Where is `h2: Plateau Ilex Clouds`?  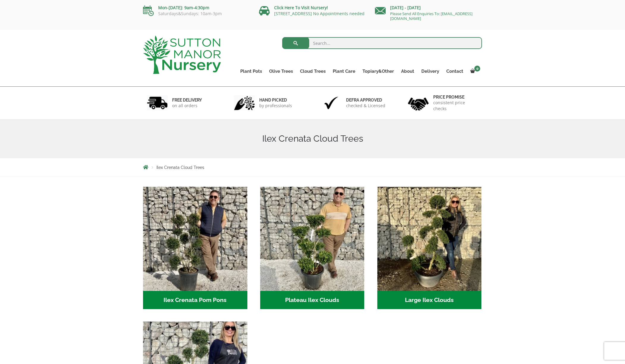
h2: Plateau Ilex Clouds is located at coordinates (312, 300).